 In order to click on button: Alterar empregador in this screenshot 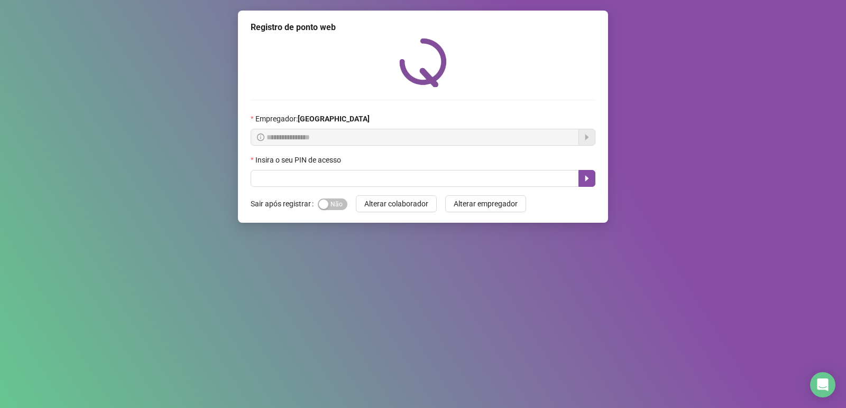, I will do `click(485, 204)`.